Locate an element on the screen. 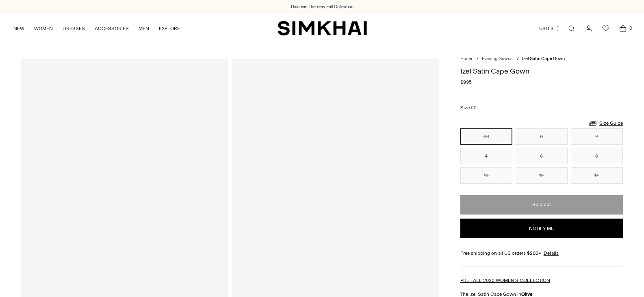 The image size is (644, 297). strong: Olive is located at coordinates (527, 294).